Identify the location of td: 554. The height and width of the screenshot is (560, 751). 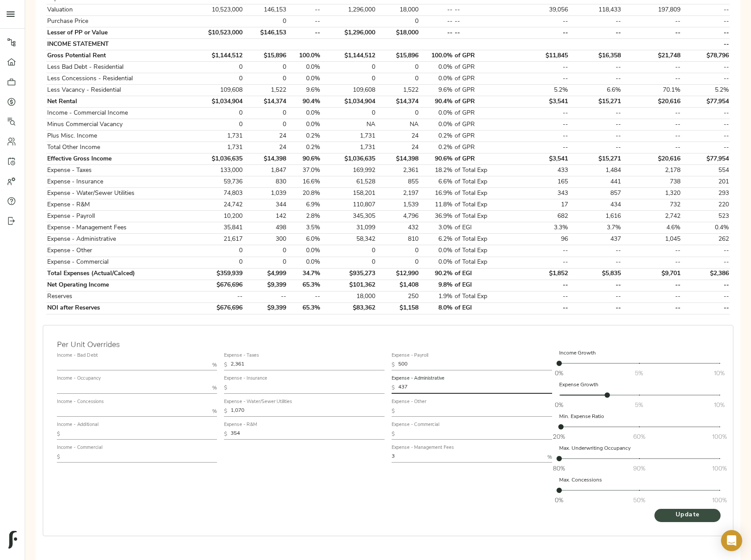
(706, 171).